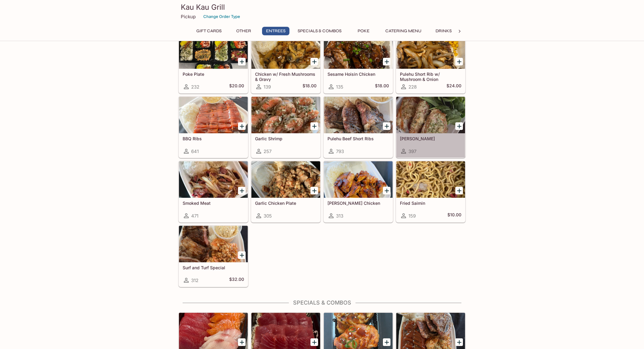  What do you see at coordinates (213, 256) in the screenshot?
I see `a: Surf and Turf Special312$32.00` at bounding box center [213, 256].